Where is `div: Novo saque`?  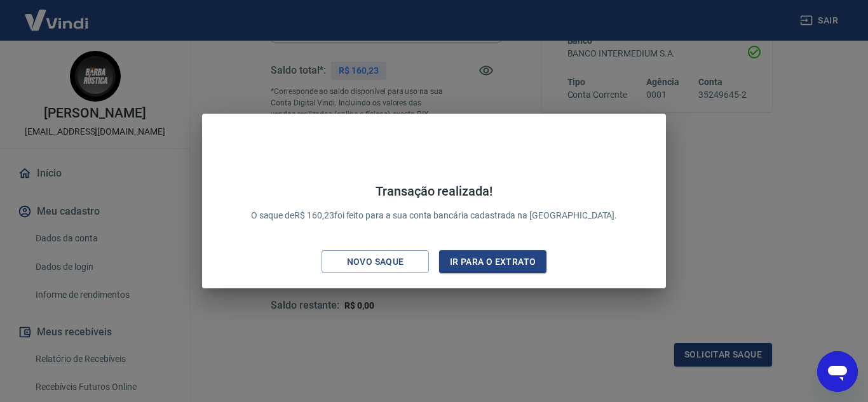
div: Novo saque is located at coordinates (376, 262).